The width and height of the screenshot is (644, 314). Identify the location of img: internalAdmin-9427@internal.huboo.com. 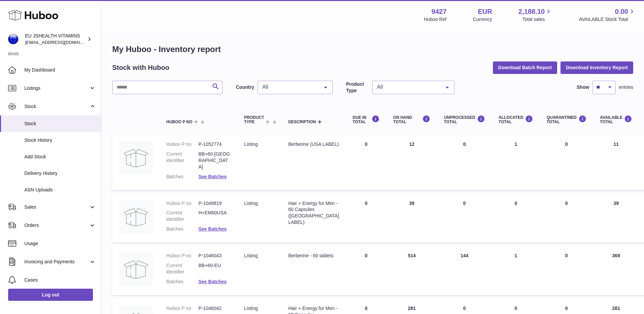
(13, 39).